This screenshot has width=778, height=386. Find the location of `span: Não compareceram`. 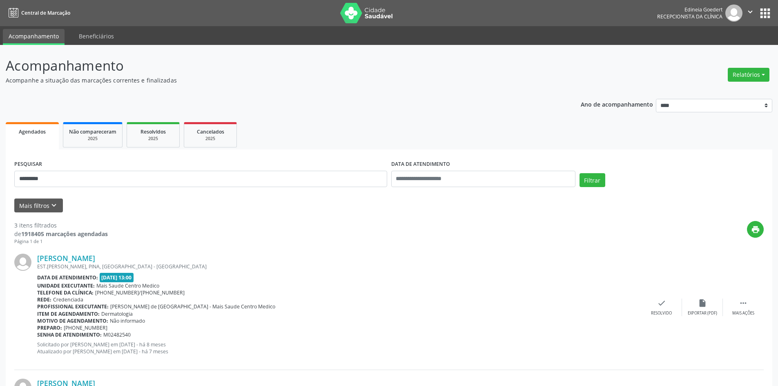

span: Não compareceram is located at coordinates (93, 132).